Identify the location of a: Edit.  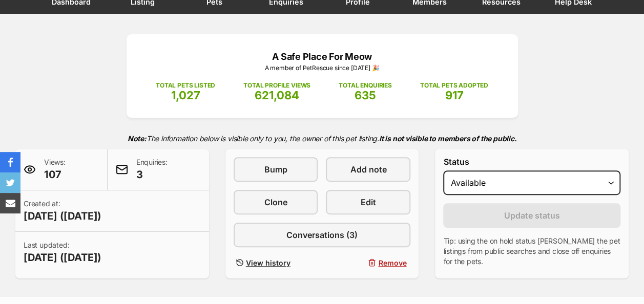
(368, 202).